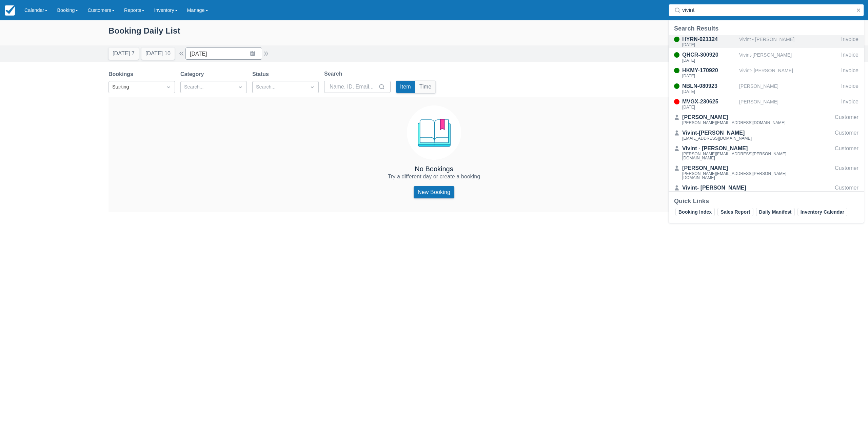  I want to click on div: NBLN-080923, so click(710, 86).